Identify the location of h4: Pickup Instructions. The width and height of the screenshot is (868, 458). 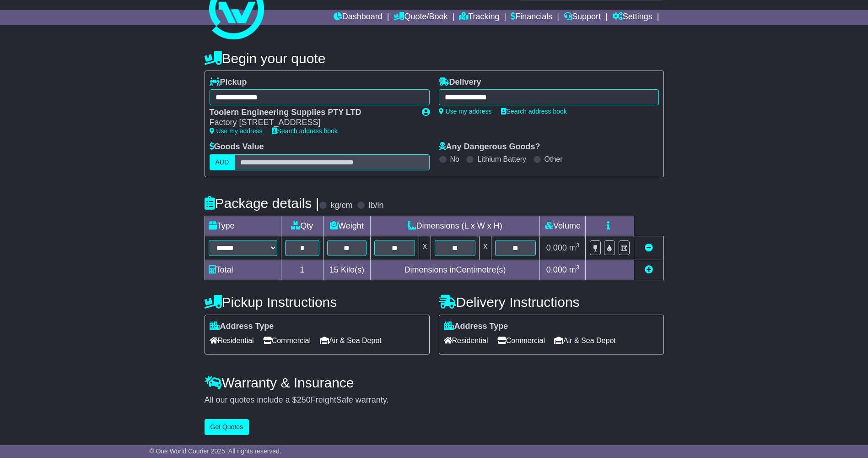
(317, 302).